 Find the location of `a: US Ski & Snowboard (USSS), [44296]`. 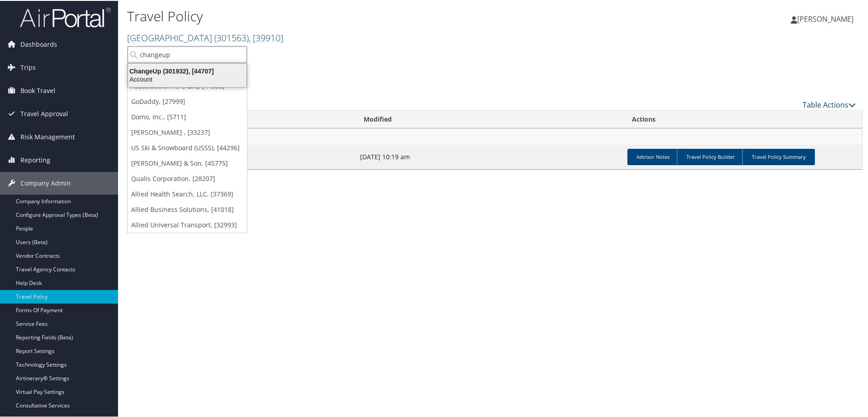

a: US Ski & Snowboard (USSS), [44296] is located at coordinates (187, 148).